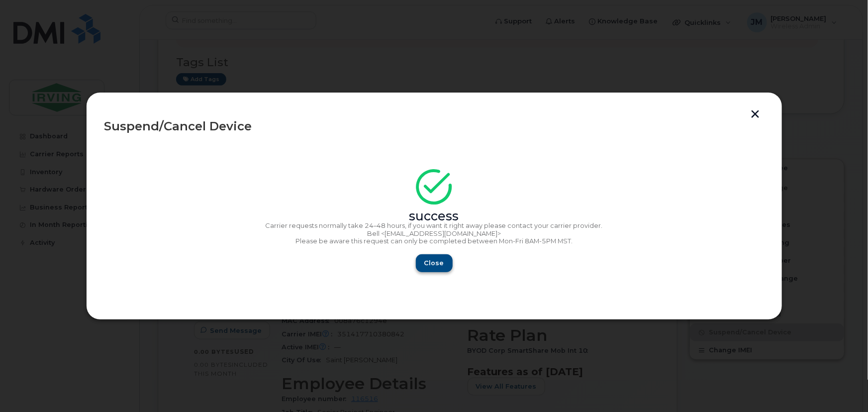  What do you see at coordinates (434, 226) in the screenshot?
I see `p: Carrier requests normally take 24–48 hours, if you want it right away please contact your carrier...` at bounding box center [434, 226].